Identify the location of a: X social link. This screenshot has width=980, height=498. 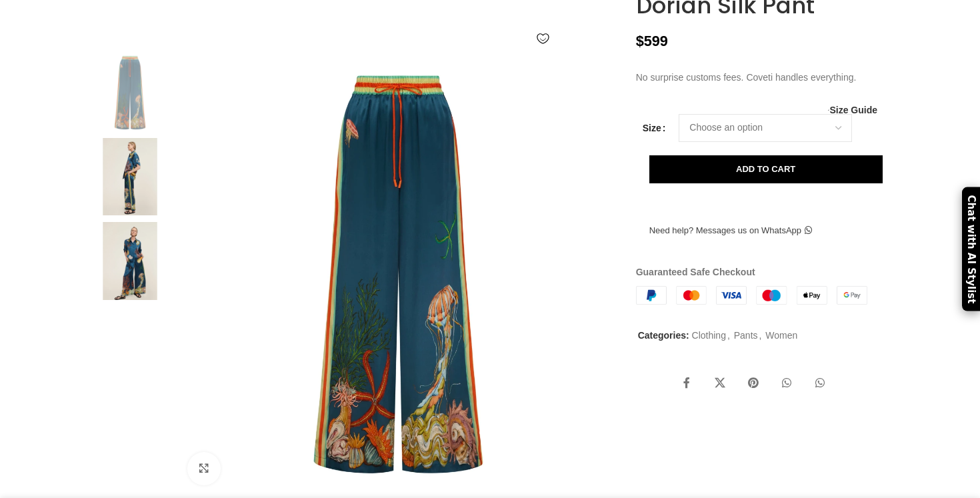
(720, 383).